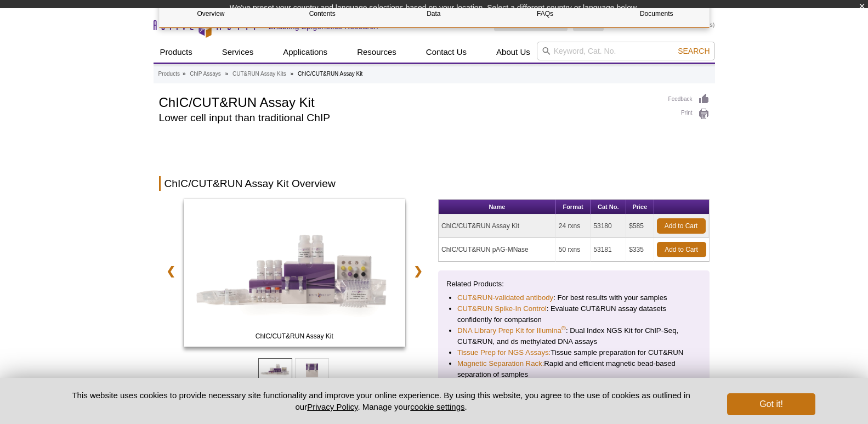 The height and width of the screenshot is (424, 868). Describe the element at coordinates (573, 298) in the screenshot. I see `li: : For best results with your samples` at that location.